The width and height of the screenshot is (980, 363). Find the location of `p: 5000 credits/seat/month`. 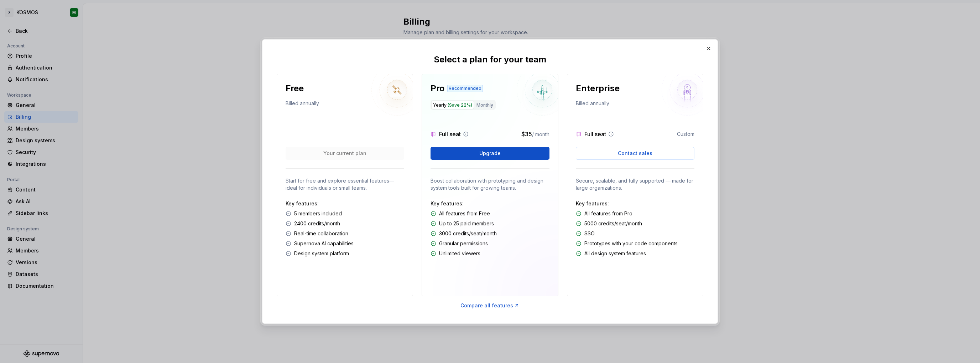

p: 5000 credits/seat/month is located at coordinates (613, 223).